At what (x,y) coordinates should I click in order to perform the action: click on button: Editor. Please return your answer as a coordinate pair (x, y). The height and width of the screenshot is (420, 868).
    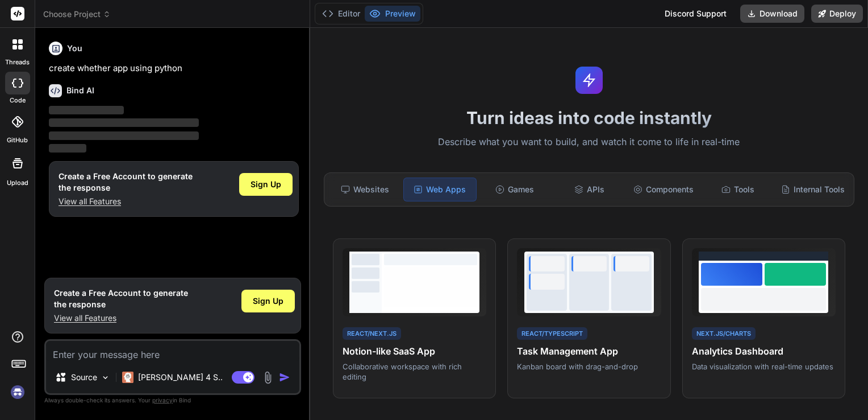
    Looking at the image, I should click on (341, 14).